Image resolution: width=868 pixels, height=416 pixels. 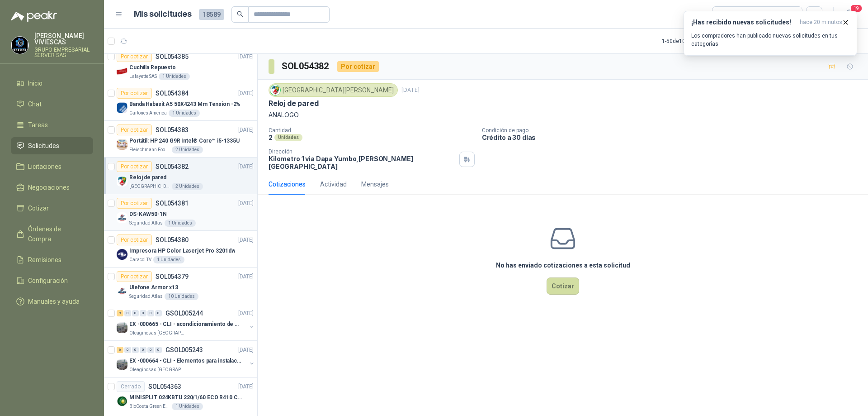 I want to click on span: search, so click(x=240, y=14).